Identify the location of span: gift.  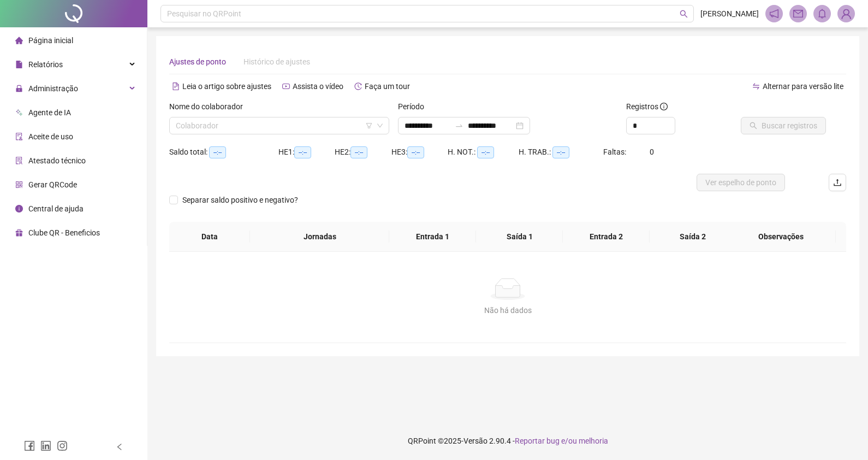
(19, 233).